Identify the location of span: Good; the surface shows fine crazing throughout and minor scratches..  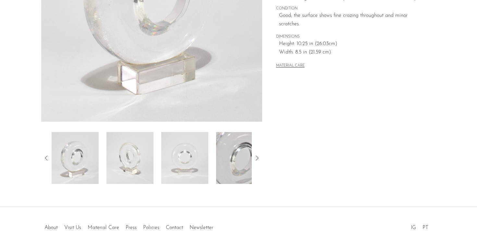
(350, 20).